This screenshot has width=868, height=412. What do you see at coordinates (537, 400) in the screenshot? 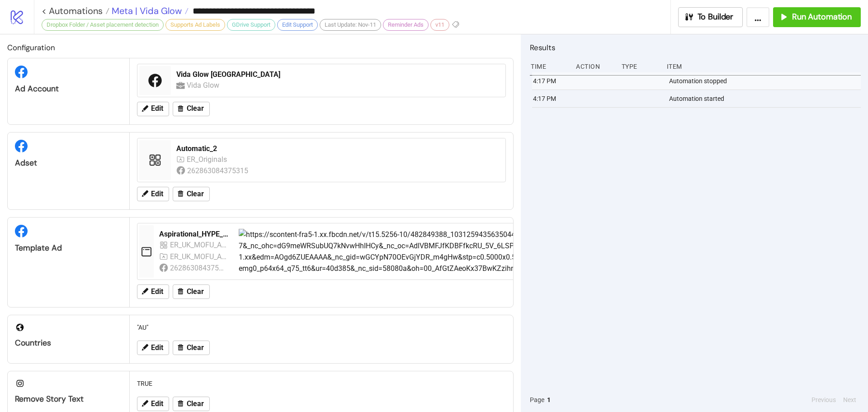
I see `span: Page` at bounding box center [537, 400].